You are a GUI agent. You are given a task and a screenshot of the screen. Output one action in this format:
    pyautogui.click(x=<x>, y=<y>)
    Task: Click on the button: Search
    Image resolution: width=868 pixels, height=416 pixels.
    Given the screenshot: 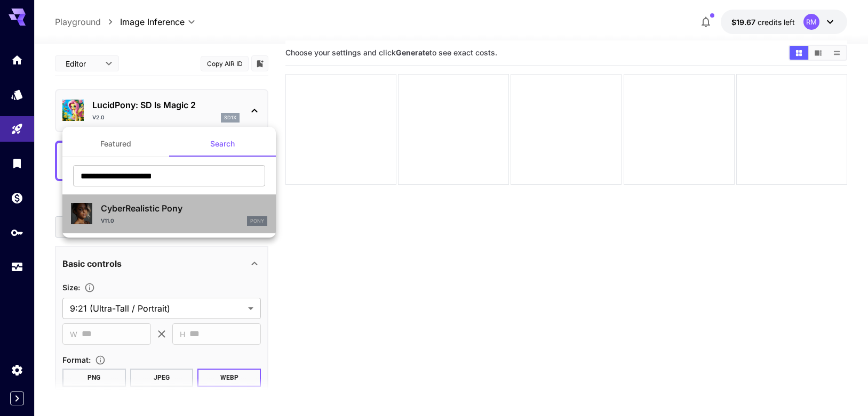 What is the action you would take?
    pyautogui.click(x=222, y=144)
    